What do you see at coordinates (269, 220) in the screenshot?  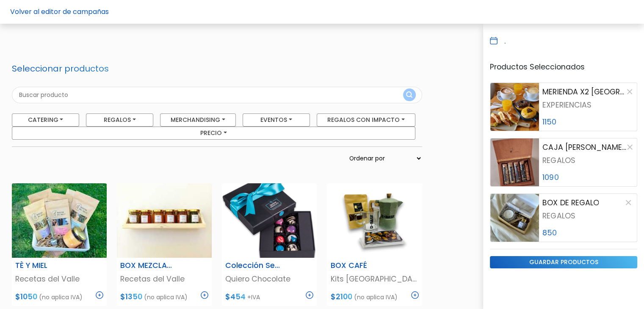 I see `img: thumb_secretaria.png` at bounding box center [269, 220].